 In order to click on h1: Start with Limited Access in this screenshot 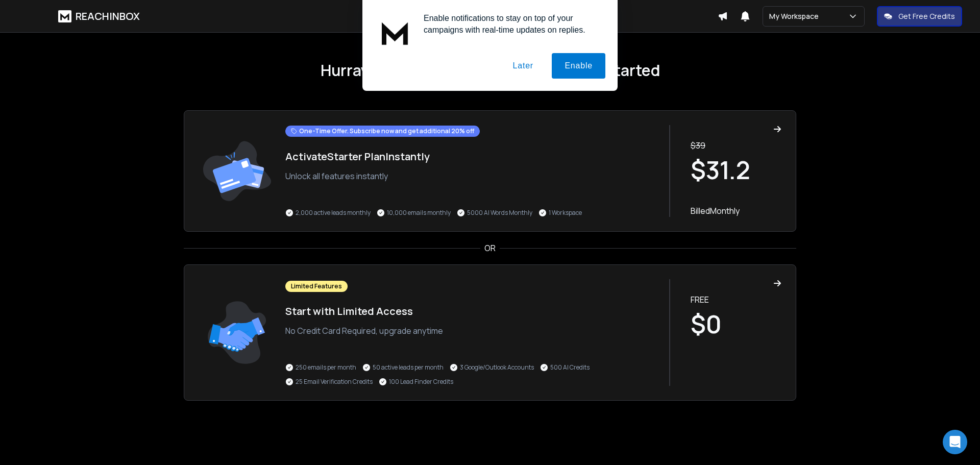, I will do `click(472, 311)`.